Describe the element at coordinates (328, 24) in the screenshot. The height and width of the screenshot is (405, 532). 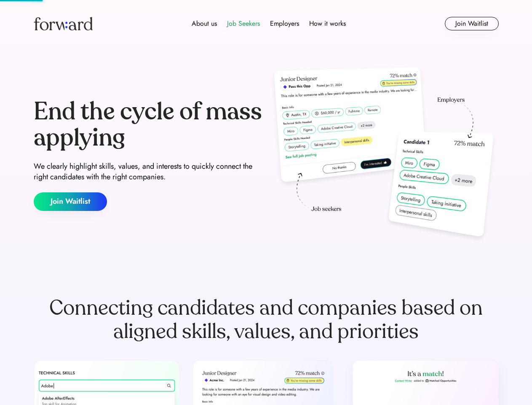
I see `div: How it works` at that location.